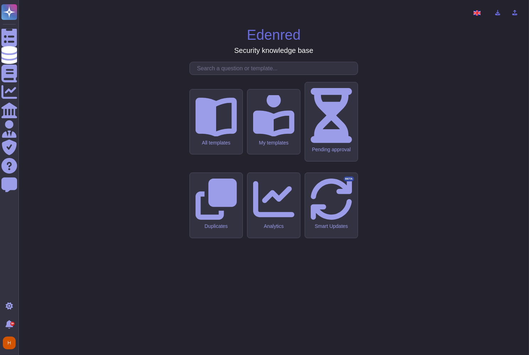  What do you see at coordinates (12, 324) in the screenshot?
I see `div: 9+` at bounding box center [12, 324].